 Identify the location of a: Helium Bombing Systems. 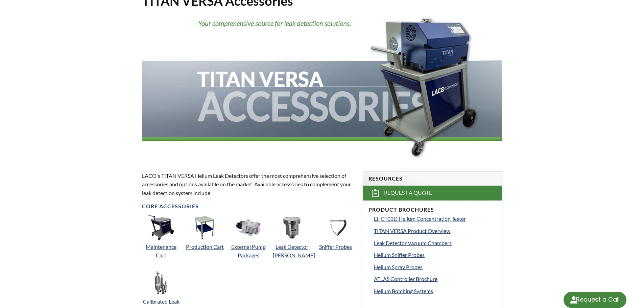
(435, 291).